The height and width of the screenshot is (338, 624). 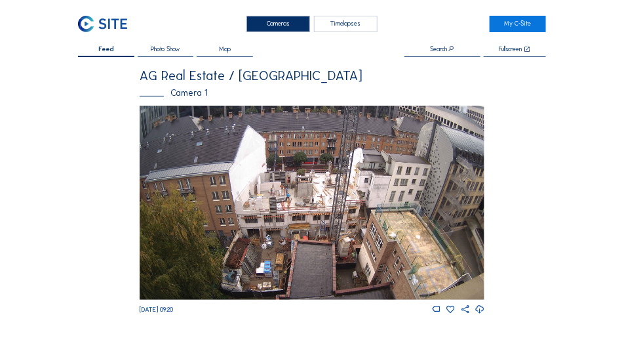 What do you see at coordinates (518, 24) in the screenshot?
I see `a: My C-Site` at bounding box center [518, 24].